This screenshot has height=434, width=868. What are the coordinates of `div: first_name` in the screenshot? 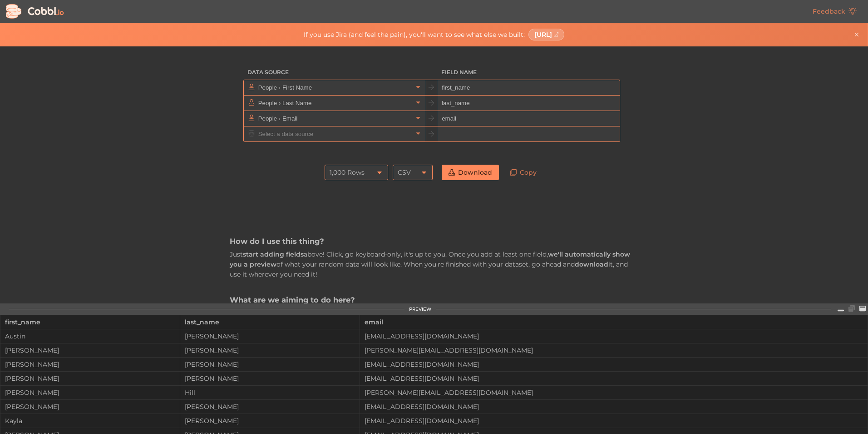 It's located at (90, 322).